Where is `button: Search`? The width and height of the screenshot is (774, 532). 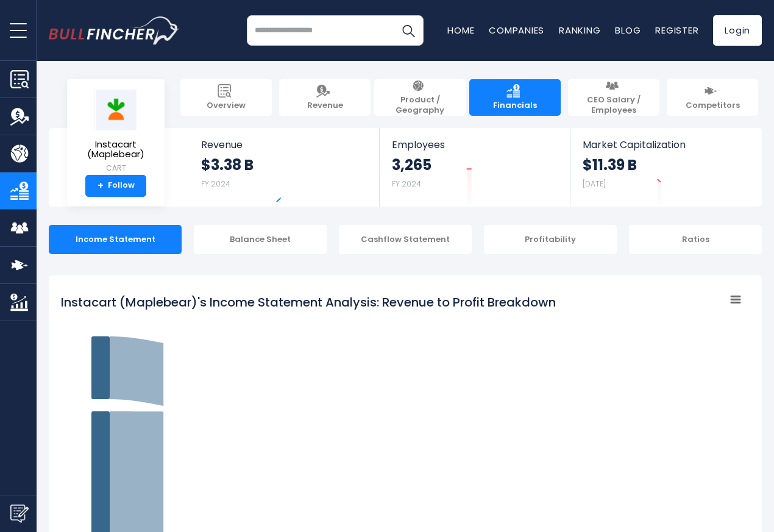
button: Search is located at coordinates (408, 30).